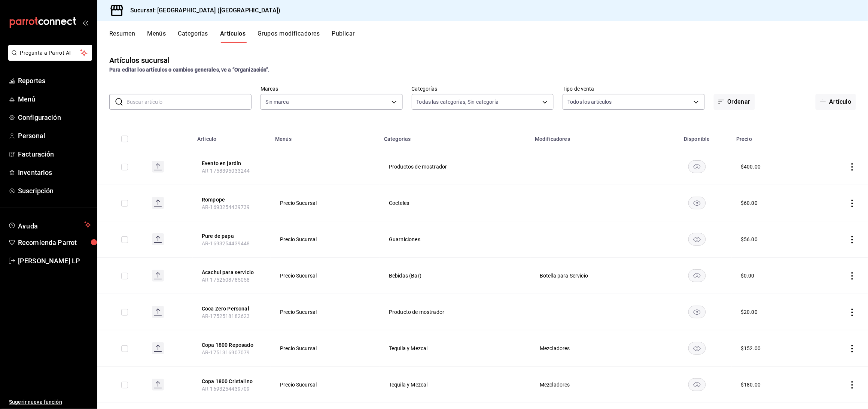  What do you see at coordinates (455, 137) in the screenshot?
I see `th: Categorías` at bounding box center [455, 137].